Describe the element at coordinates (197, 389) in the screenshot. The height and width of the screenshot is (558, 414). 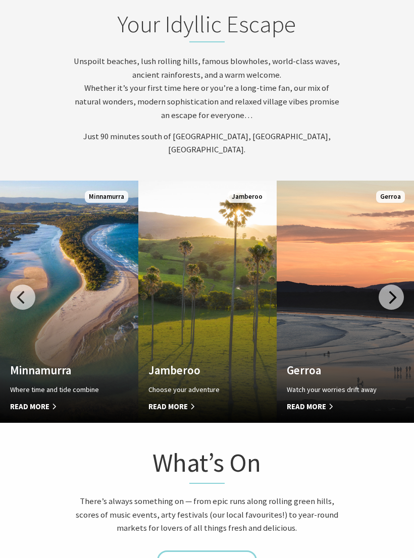
I see `p: Choose your adventure` at that location.